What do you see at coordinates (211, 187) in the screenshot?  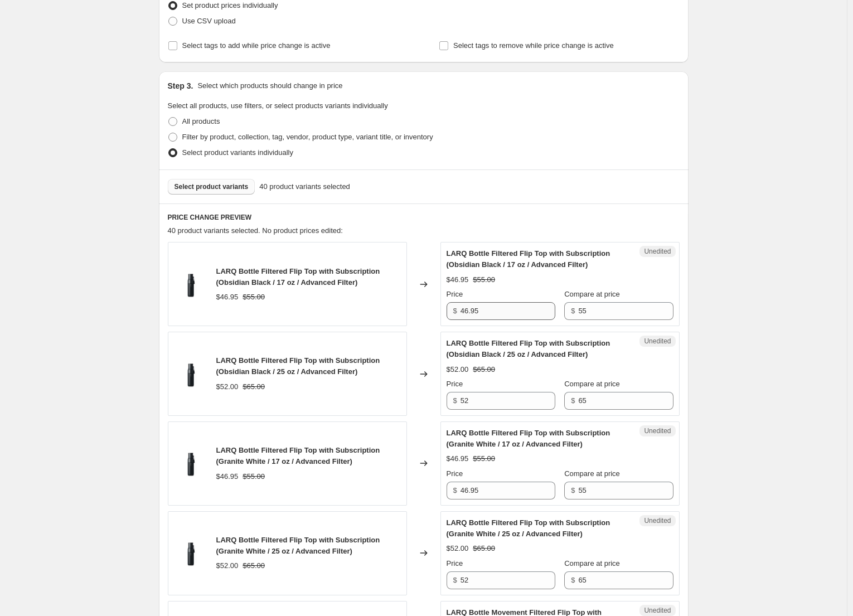 I see `span: Select product variants` at bounding box center [211, 187].